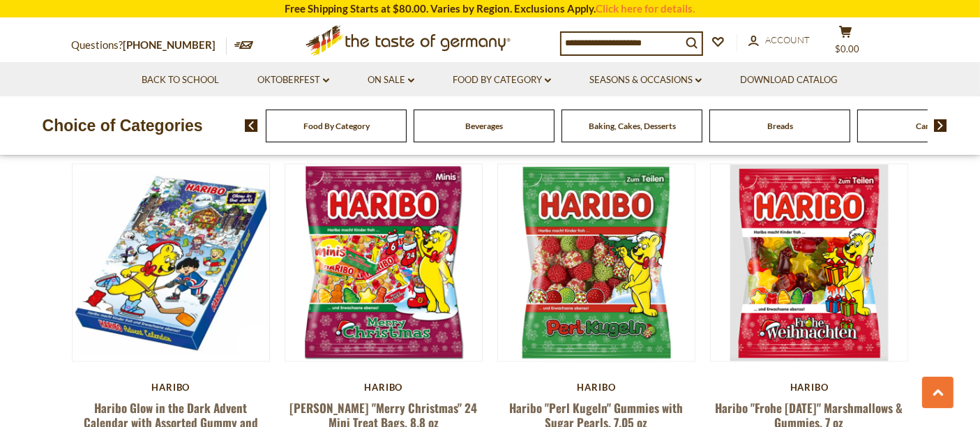 Image resolution: width=980 pixels, height=427 pixels. I want to click on span: Account, so click(788, 40).